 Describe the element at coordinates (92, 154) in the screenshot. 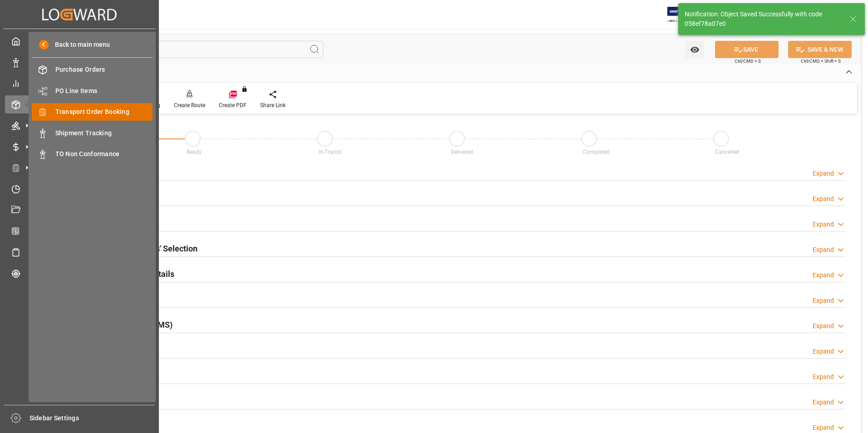

I see `a: TO Non Conformance` at that location.